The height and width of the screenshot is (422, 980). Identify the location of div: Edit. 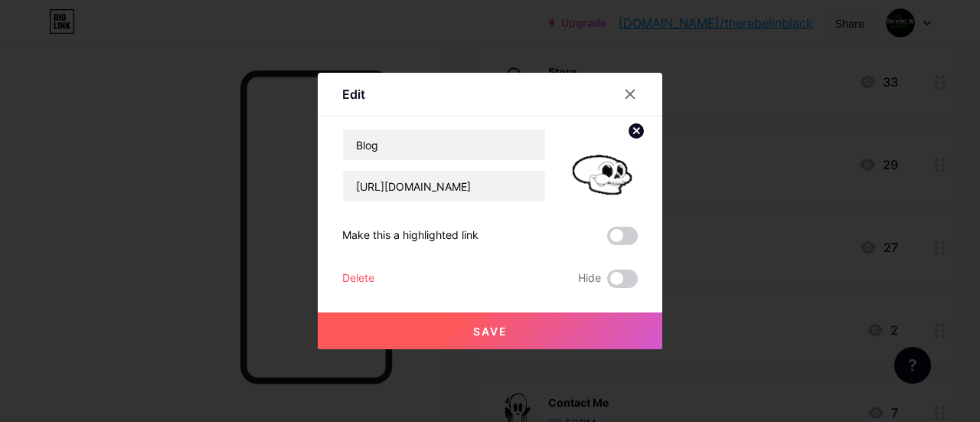
(353, 94).